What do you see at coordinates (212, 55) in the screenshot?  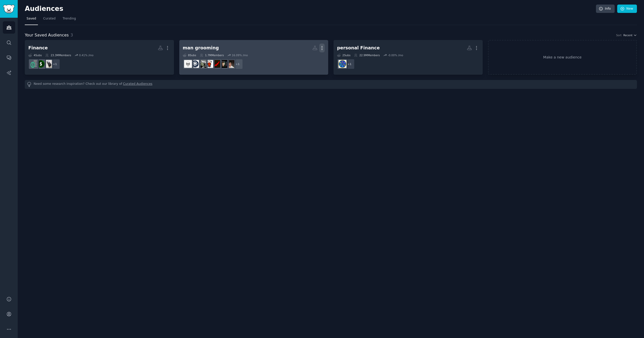 I see `div: 1.7M Members` at bounding box center [212, 55].